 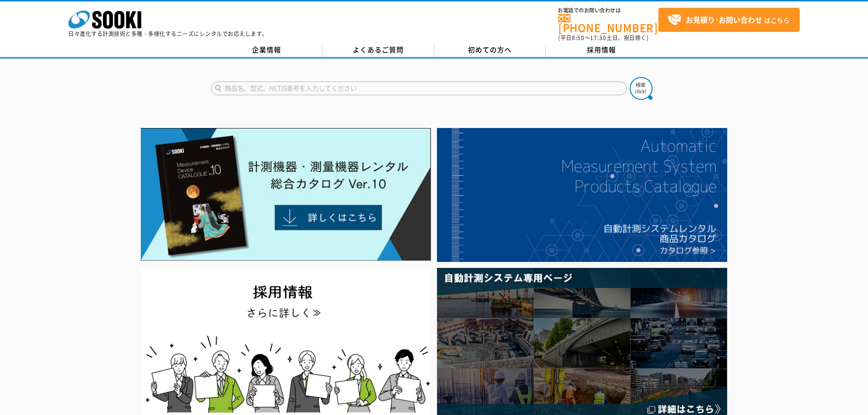 I want to click on img: Catalog Ver10, so click(x=286, y=194).